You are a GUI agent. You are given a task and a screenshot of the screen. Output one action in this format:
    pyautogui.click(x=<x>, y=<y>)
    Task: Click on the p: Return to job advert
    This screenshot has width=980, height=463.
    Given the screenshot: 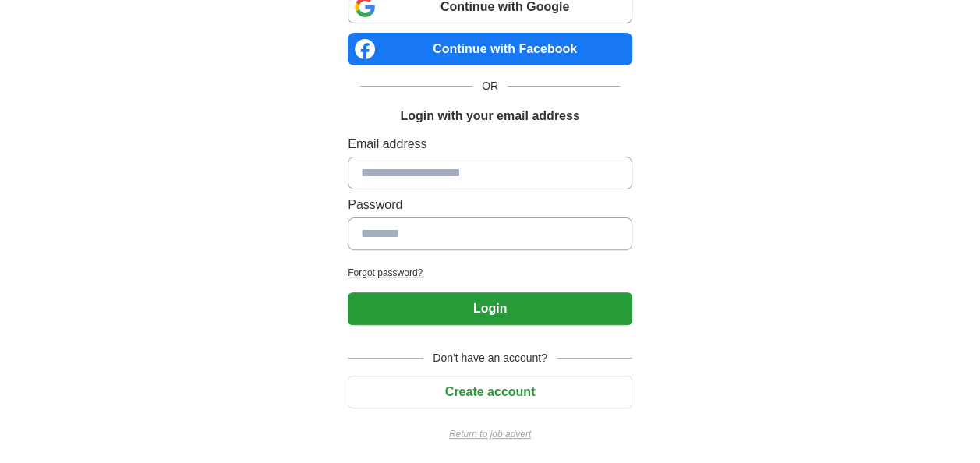 What is the action you would take?
    pyautogui.click(x=490, y=434)
    